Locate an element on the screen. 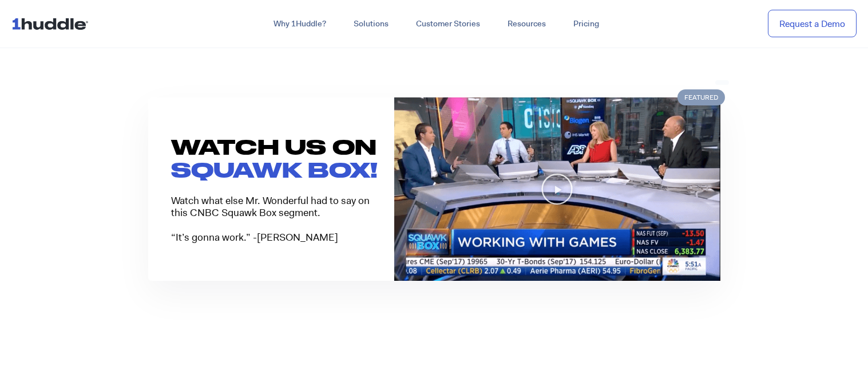 The image size is (868, 392). h3: SQUAWK BOX! is located at coordinates (283, 169).